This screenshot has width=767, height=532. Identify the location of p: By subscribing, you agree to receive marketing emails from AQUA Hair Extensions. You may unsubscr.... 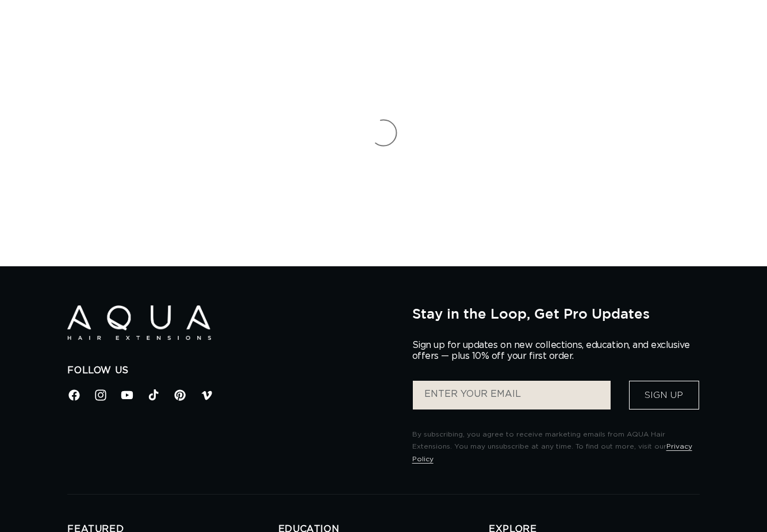
(556, 447).